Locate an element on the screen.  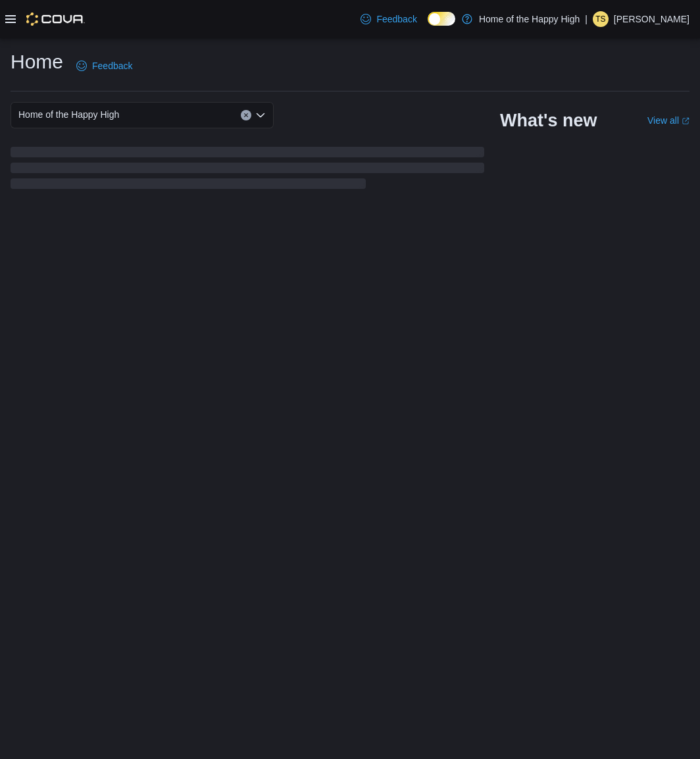
input: Dark Mode is located at coordinates (441, 18).